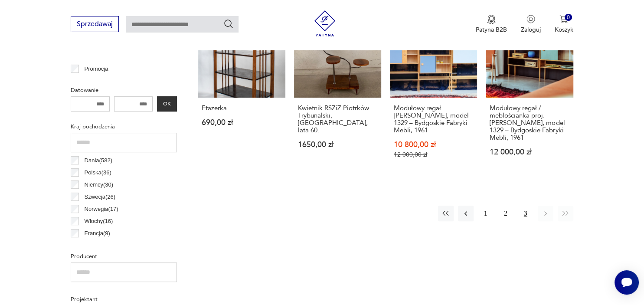 Image resolution: width=644 pixels, height=305 pixels. I want to click on button: Szukaj, so click(228, 24).